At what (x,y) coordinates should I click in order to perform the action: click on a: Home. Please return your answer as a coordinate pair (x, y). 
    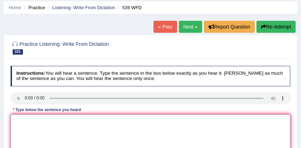
    Looking at the image, I should click on (15, 7).